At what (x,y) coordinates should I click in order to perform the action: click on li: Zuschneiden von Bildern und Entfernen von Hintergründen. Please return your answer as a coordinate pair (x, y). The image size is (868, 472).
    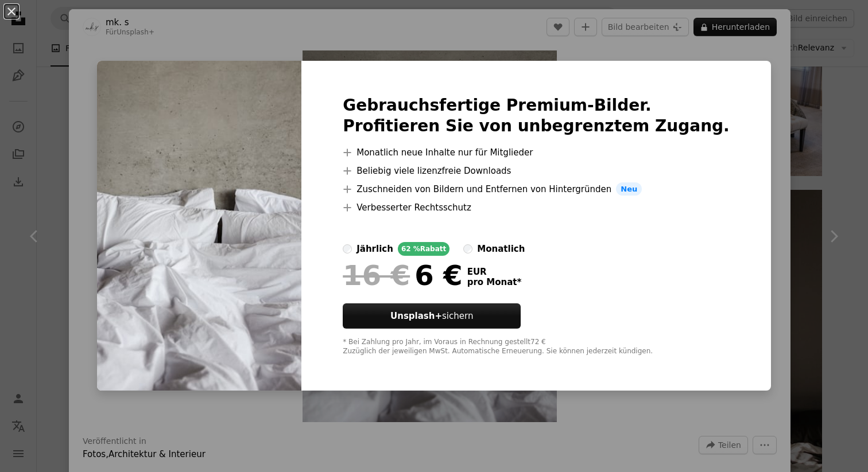
    Looking at the image, I should click on (536, 189).